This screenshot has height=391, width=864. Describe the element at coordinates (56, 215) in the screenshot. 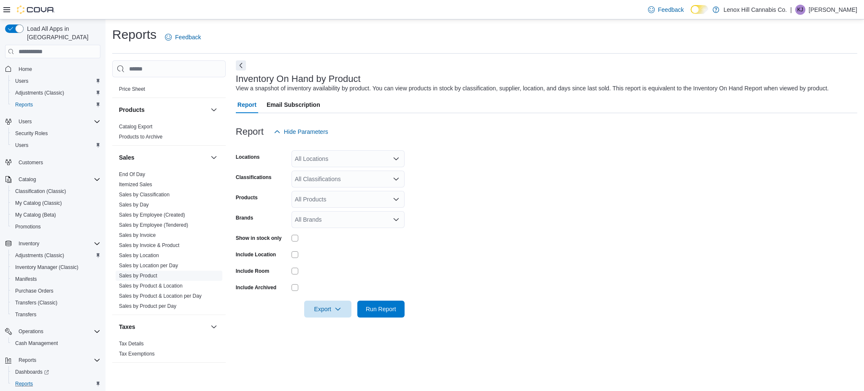

I see `span: My Catalog (Beta)` at that location.